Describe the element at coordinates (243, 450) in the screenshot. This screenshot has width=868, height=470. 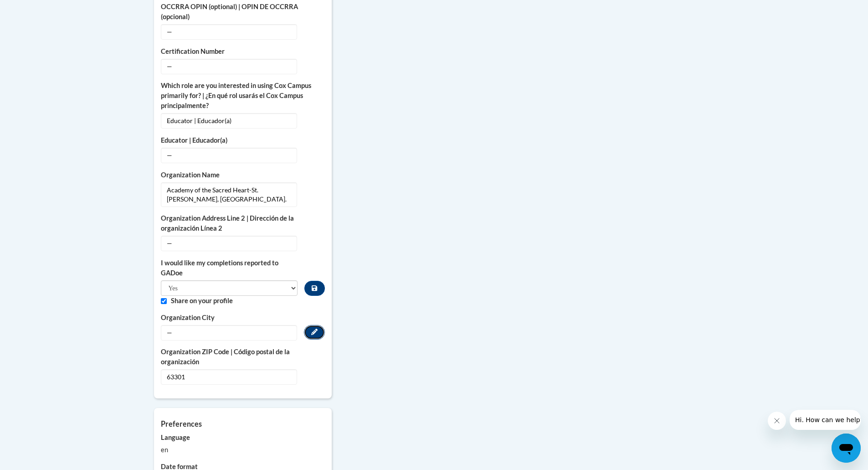
I see `div: en` at that location.